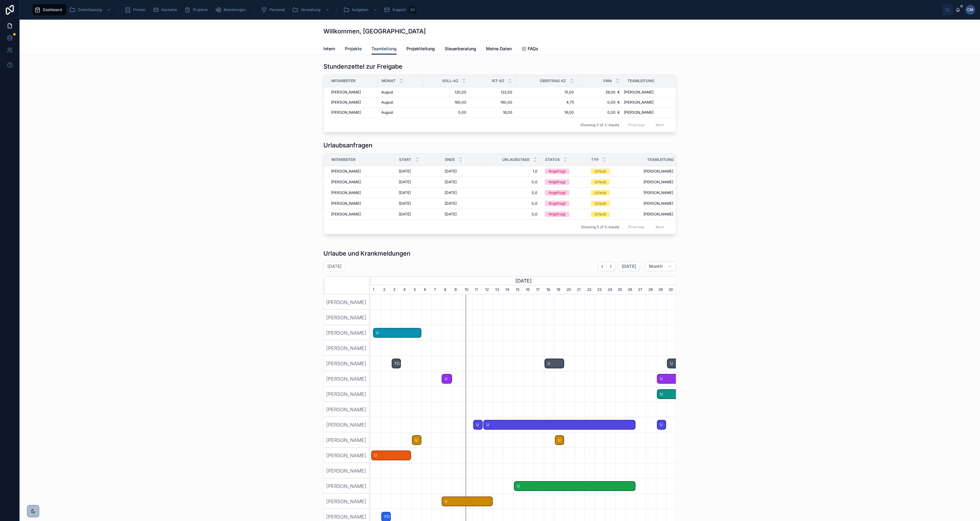  What do you see at coordinates (91, 10) in the screenshot?
I see `a: Zeiterfassung` at bounding box center [91, 10].